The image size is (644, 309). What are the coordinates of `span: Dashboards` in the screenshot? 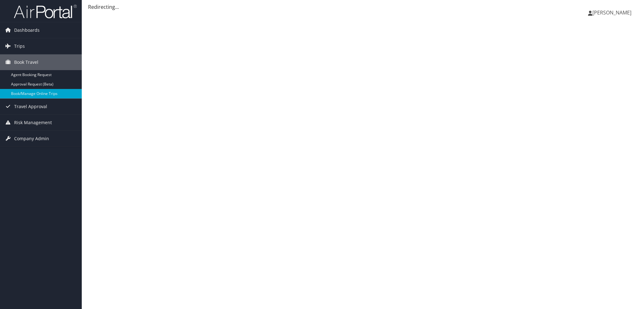 It's located at (26, 30).